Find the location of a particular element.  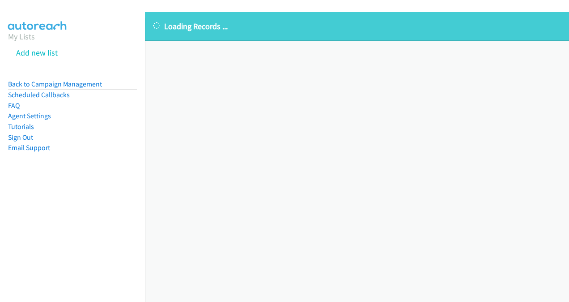

a: Tutorials is located at coordinates (21, 126).